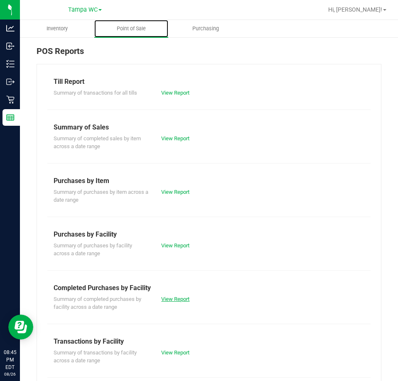 This screenshot has height=381, width=398. I want to click on div: Completed Purchases by Facility, so click(209, 288).